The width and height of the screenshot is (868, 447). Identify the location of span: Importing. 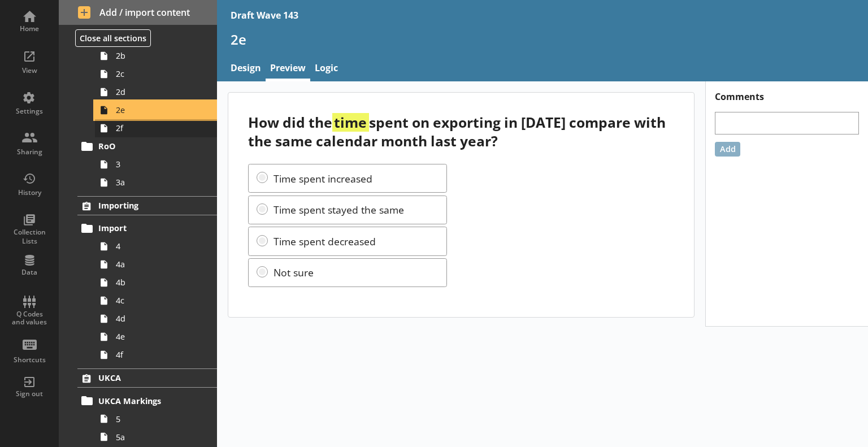
(147, 205).